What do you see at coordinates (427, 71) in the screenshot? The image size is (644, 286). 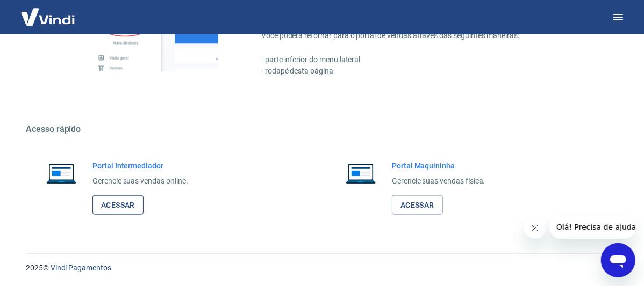 I see `p: - rodapé desta página` at bounding box center [427, 71].